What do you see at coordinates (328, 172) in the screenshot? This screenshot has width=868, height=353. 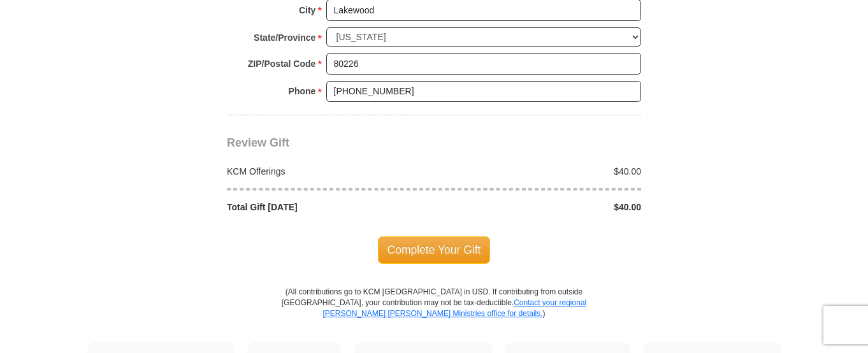 I see `div: KCM Offerings` at bounding box center [328, 172].